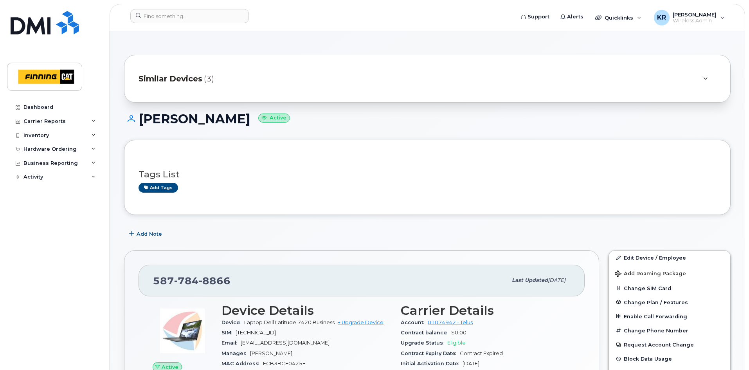 Image resolution: width=749 pixels, height=370 pixels. Describe the element at coordinates (432, 363) in the screenshot. I see `span: Initial Activation Date` at that location.